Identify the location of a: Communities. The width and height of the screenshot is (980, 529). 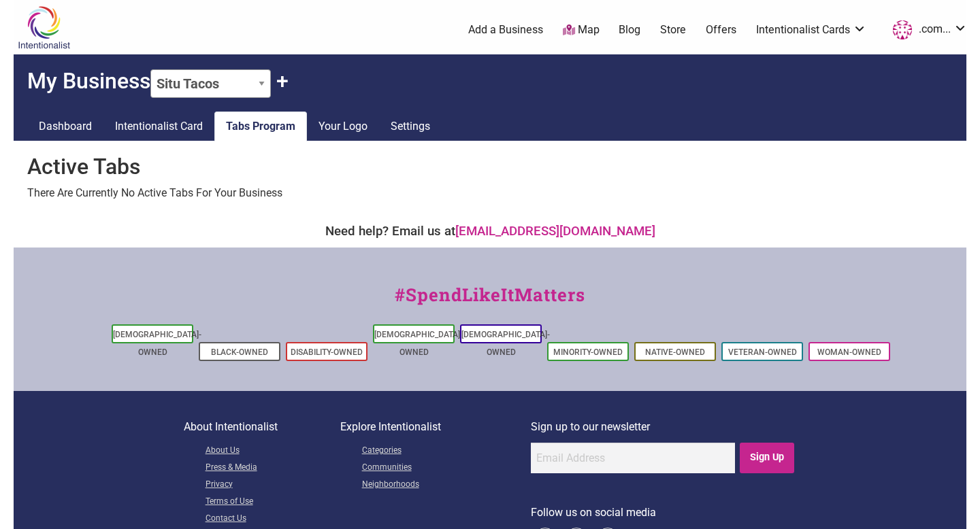
(446, 468).